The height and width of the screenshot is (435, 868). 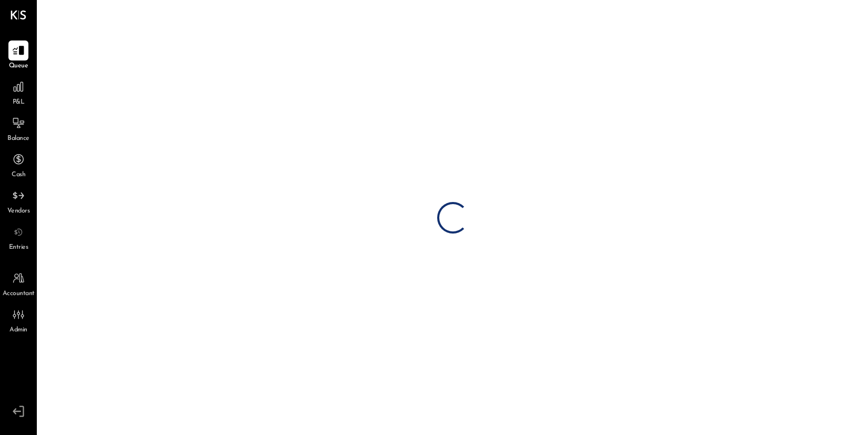 What do you see at coordinates (19, 139) in the screenshot?
I see `span: Balance` at bounding box center [19, 139].